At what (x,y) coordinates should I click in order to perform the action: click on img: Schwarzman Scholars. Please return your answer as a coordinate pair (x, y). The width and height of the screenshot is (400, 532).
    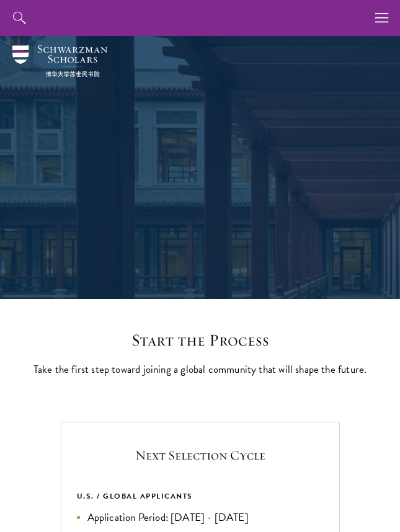
    Looking at the image, I should click on (60, 61).